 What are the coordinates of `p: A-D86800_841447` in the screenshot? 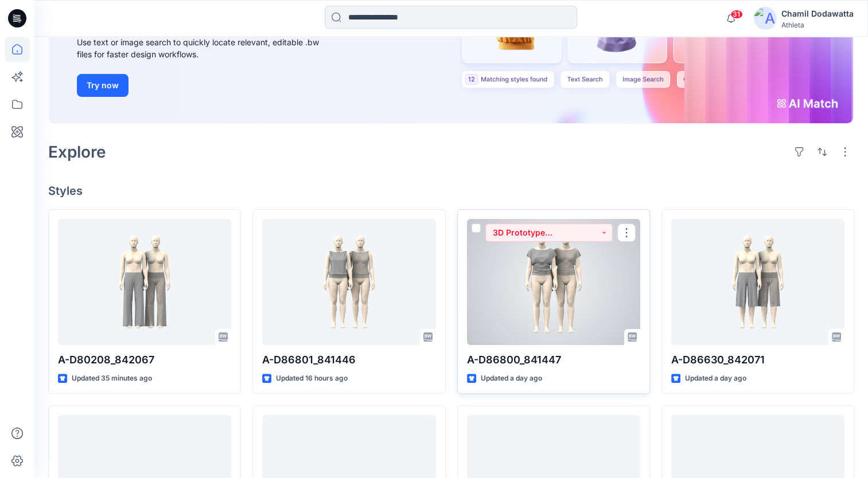 It's located at (554, 360).